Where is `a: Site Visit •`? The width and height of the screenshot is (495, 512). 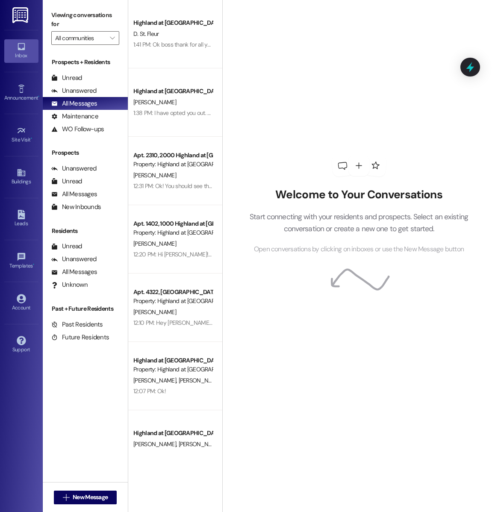 a: Site Visit • is located at coordinates (21, 135).